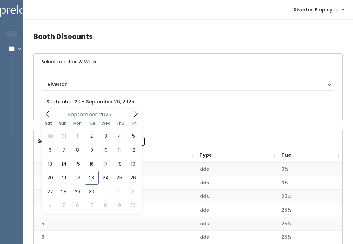  I want to click on button: Riverton, so click(188, 84).